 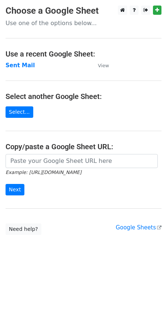 What do you see at coordinates (138, 227) in the screenshot?
I see `a: Google Sheets` at bounding box center [138, 227].